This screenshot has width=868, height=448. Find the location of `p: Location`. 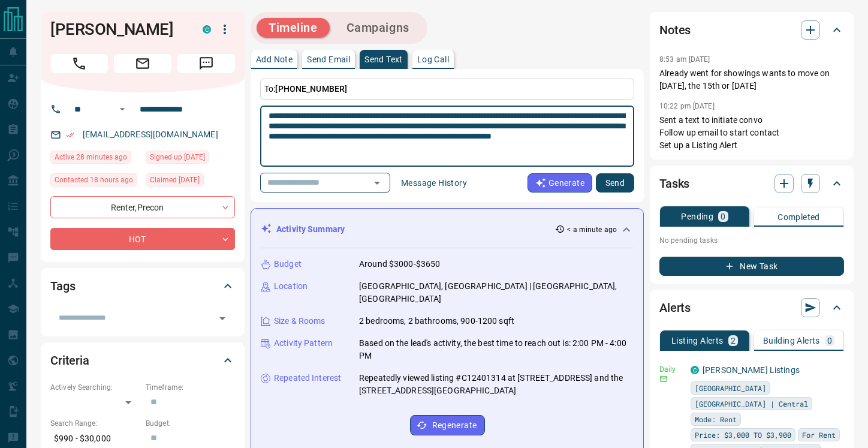

p: Location is located at coordinates (290, 287).